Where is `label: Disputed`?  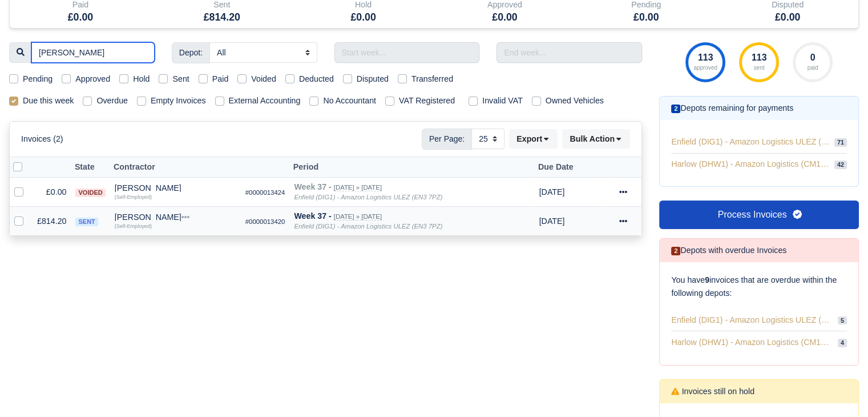 label: Disputed is located at coordinates (373, 79).